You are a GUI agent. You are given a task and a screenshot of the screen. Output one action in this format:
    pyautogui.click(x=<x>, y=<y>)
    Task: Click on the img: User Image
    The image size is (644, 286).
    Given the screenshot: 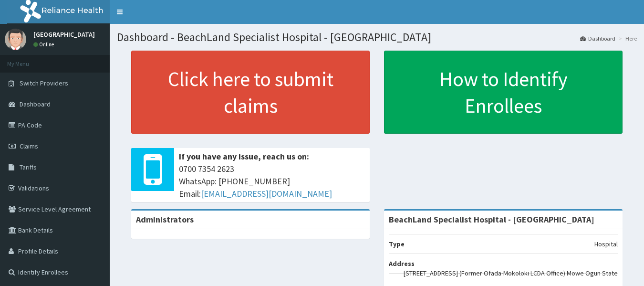 What is the action you would take?
    pyautogui.click(x=15, y=39)
    